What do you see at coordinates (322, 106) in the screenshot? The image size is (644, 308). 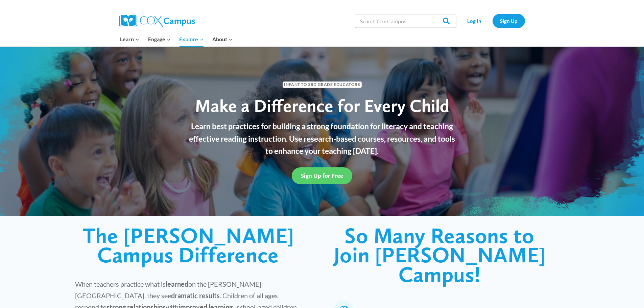 I see `span: Make a Difference for Every Child` at bounding box center [322, 106].